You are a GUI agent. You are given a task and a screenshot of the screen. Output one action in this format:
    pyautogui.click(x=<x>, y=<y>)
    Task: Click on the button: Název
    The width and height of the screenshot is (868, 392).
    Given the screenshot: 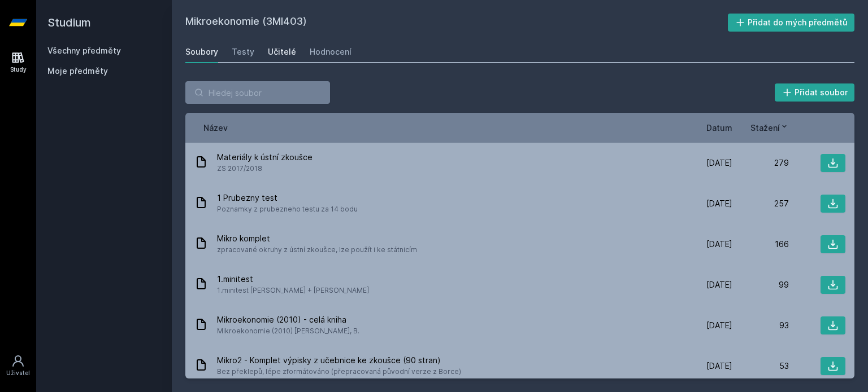 What is the action you would take?
    pyautogui.click(x=215, y=128)
    